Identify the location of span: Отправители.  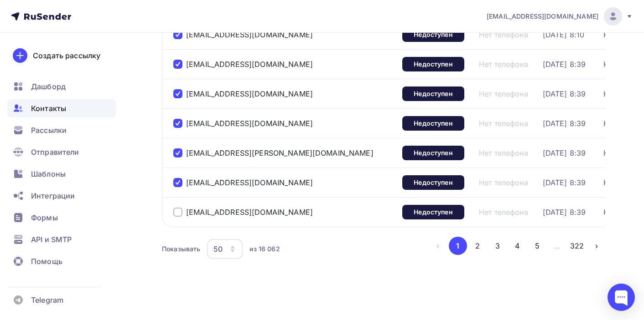
(55, 152).